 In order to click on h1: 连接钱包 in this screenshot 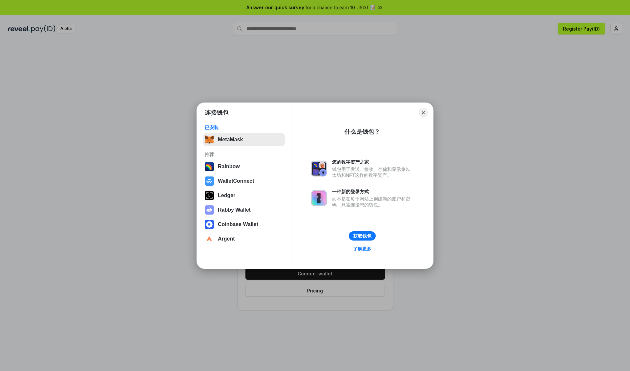, I will do `click(217, 113)`.